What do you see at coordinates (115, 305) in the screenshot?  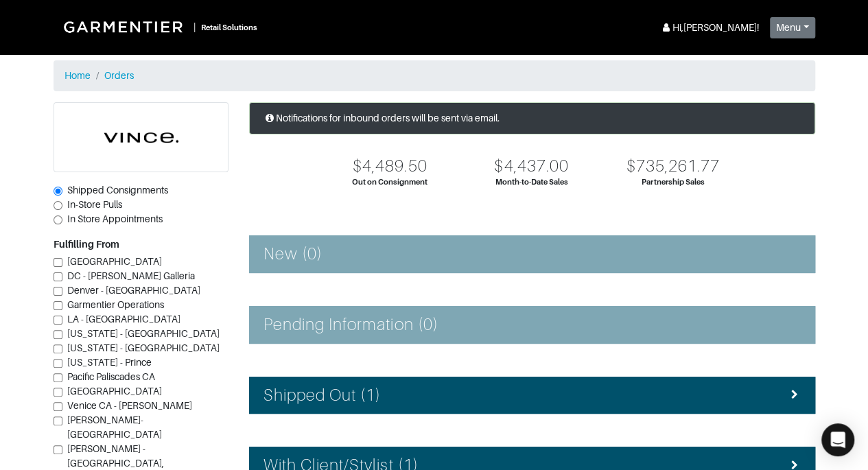 I see `span: Garmentier Operations` at bounding box center [115, 305].